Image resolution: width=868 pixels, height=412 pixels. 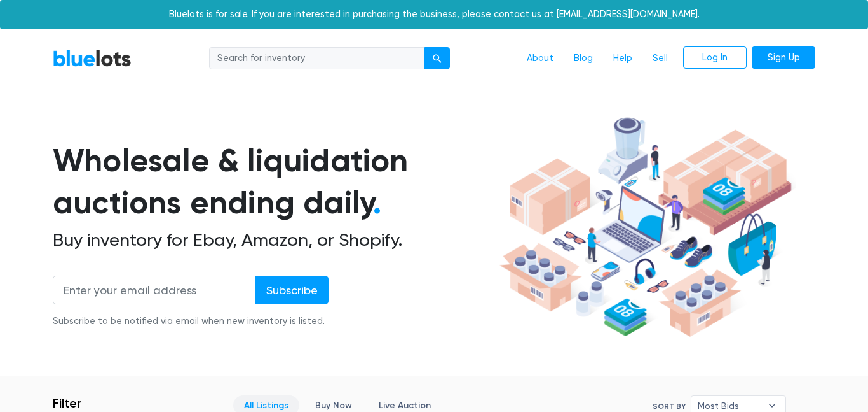 What do you see at coordinates (274, 240) in the screenshot?
I see `h2: Buy inventory for Ebay, Amazon, or Shopify.` at bounding box center [274, 240].